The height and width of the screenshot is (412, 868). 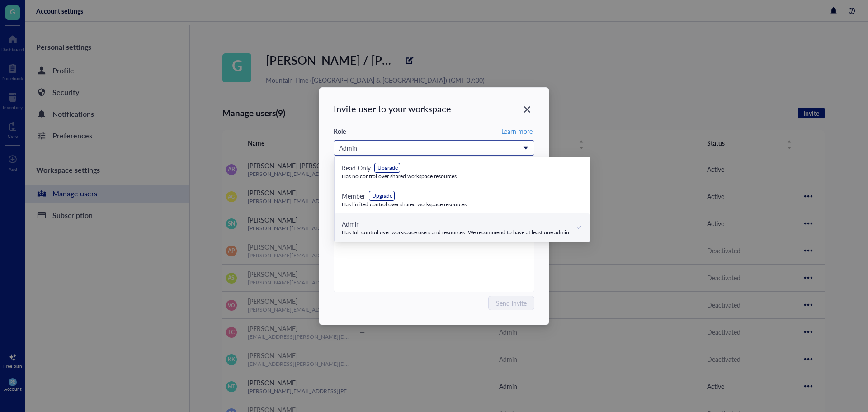 I want to click on button: Send invite, so click(x=512, y=303).